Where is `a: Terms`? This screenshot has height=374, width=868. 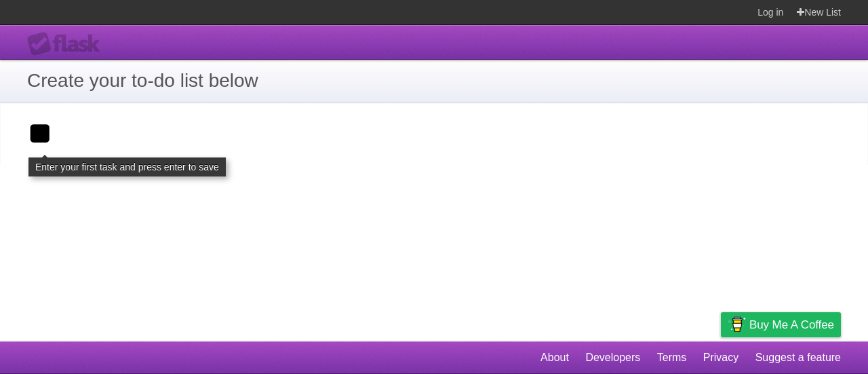
a: Terms is located at coordinates (672, 358).